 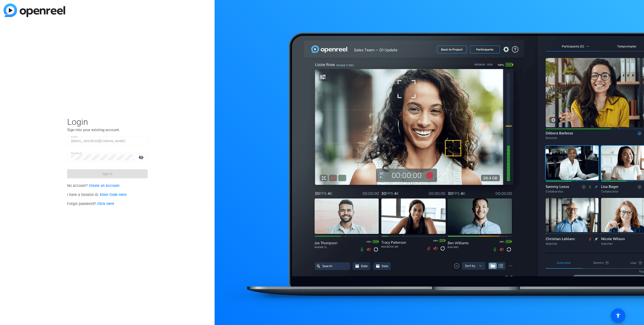 I want to click on mat-icon: accessibility, so click(x=618, y=315).